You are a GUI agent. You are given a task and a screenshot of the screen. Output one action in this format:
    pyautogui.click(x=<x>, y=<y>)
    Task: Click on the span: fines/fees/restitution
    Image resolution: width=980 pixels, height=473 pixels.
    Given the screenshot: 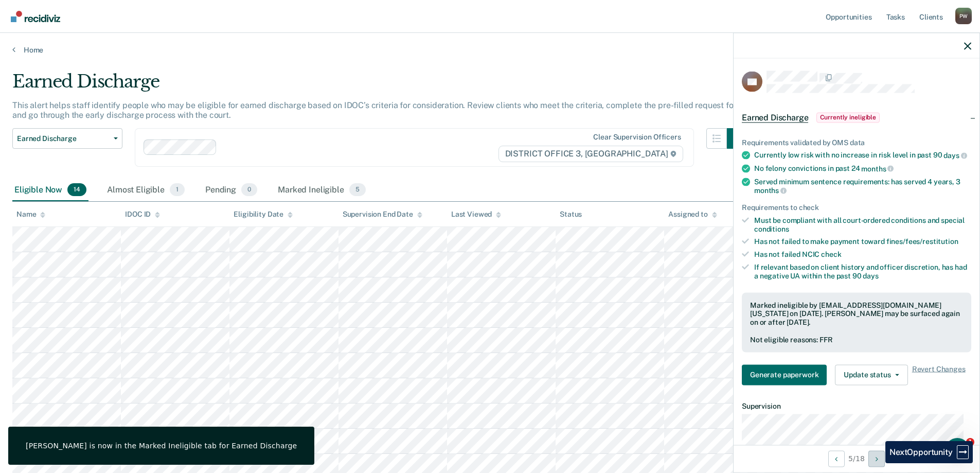 What is the action you would take?
    pyautogui.click(x=923, y=242)
    